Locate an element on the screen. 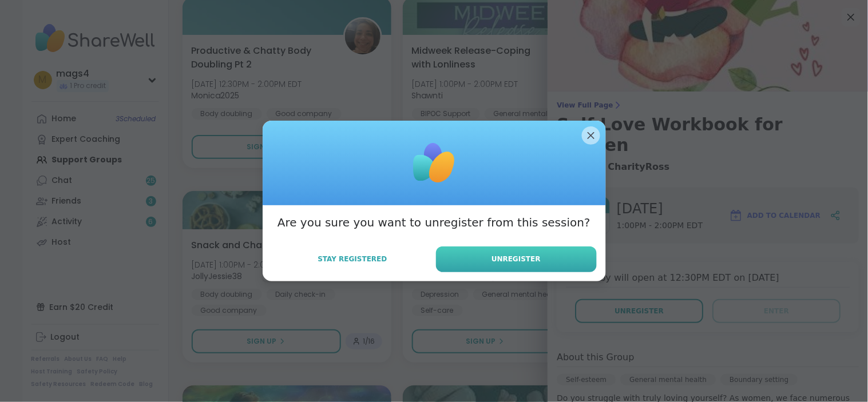  button: Unregister is located at coordinates (516, 259).